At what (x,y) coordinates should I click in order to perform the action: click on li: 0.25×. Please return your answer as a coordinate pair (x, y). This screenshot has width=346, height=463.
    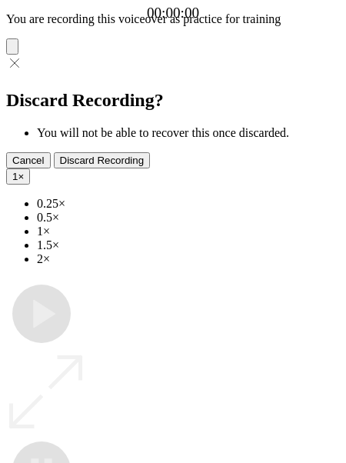
    Looking at the image, I should click on (188, 204).